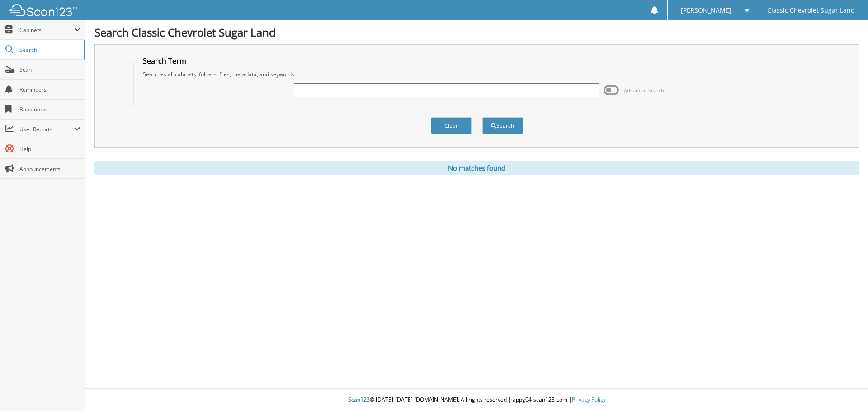 The width and height of the screenshot is (868, 411). Describe the element at coordinates (502, 126) in the screenshot. I see `button: Search` at that location.